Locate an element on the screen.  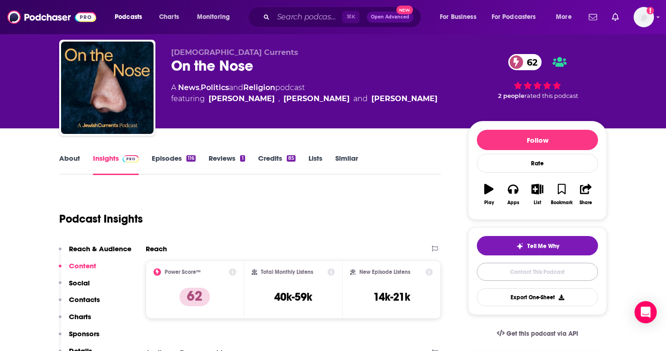
h2: New Episode Listens is located at coordinates (385, 272).